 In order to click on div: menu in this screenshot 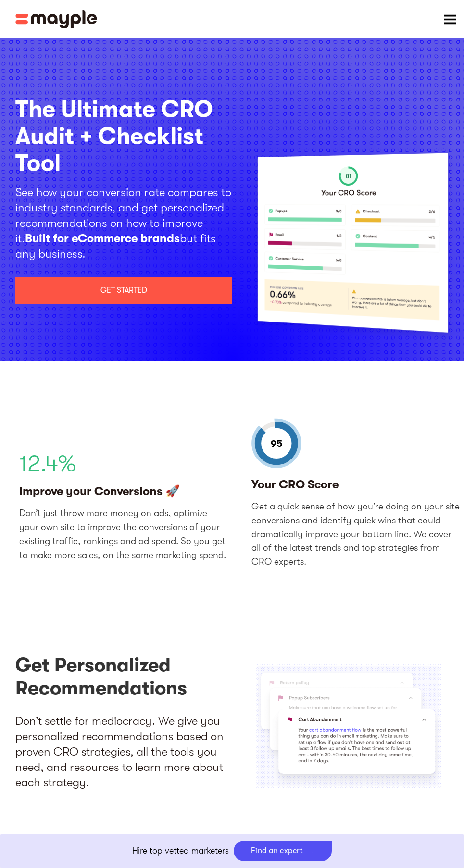, I will do `click(449, 19)`.